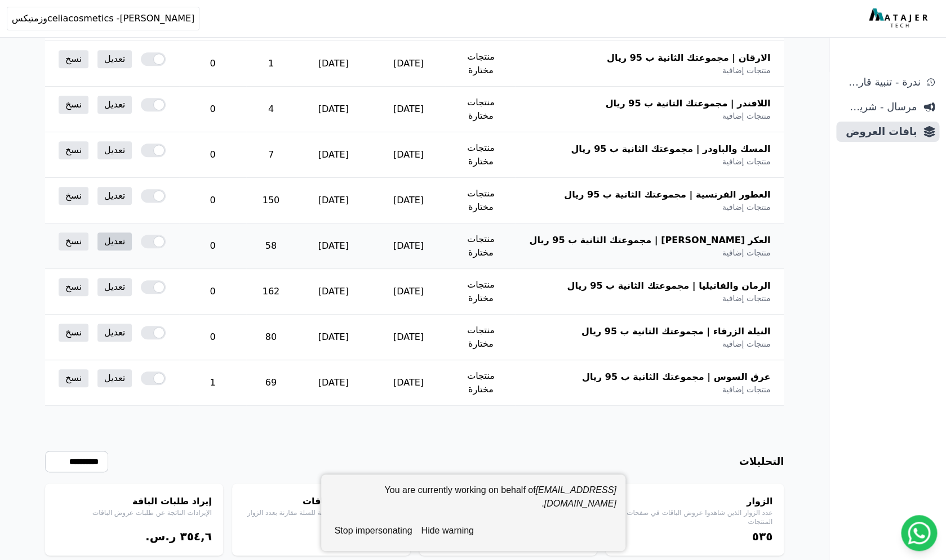  What do you see at coordinates (271, 338) in the screenshot?
I see `td: 80` at bounding box center [271, 338].